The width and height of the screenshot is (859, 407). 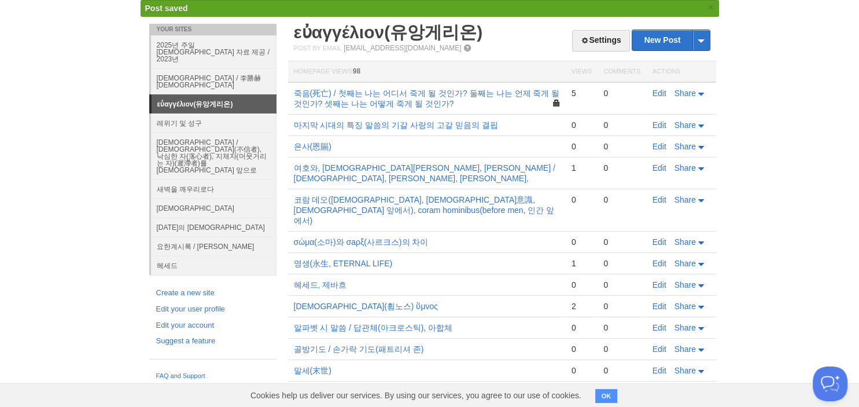 What do you see at coordinates (606, 396) in the screenshot?
I see `button: OK` at bounding box center [606, 396].